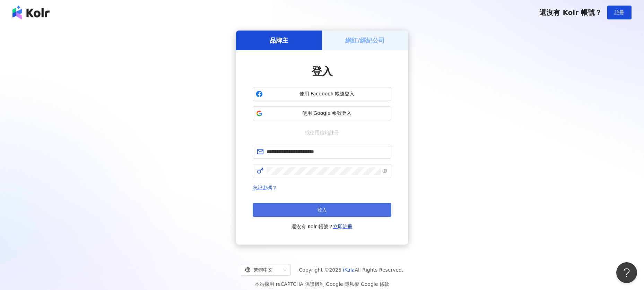 The height and width of the screenshot is (290, 644). Describe the element at coordinates (322, 285) in the screenshot. I see `span: 本站採用 reCAPTCHA 保護機制` at that location.